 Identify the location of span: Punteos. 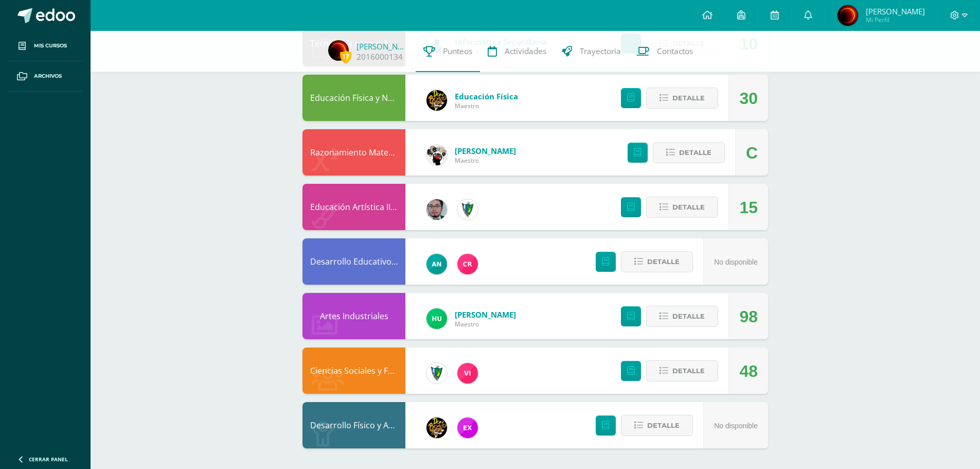
(457, 51).